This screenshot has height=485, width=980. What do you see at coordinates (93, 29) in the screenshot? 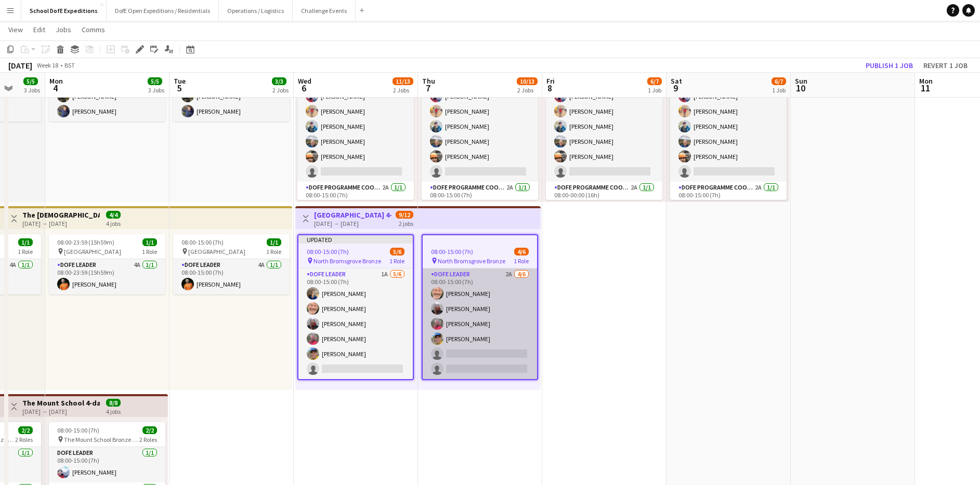
I see `span: Comms` at bounding box center [93, 29].